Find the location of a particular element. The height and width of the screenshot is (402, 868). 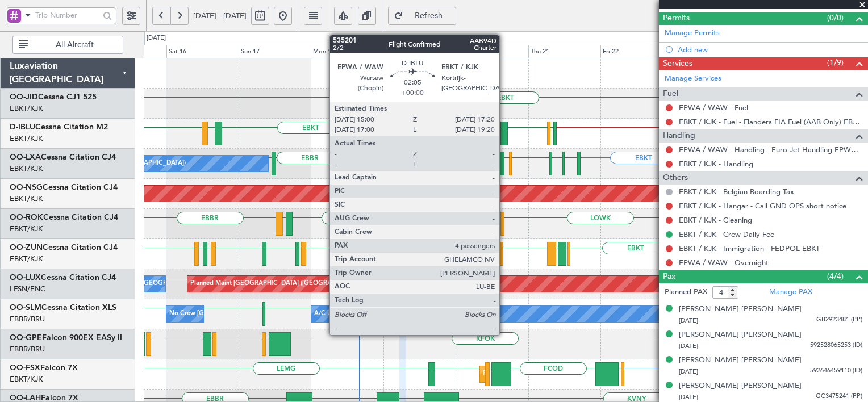

a: Manage Services is located at coordinates (693, 79).